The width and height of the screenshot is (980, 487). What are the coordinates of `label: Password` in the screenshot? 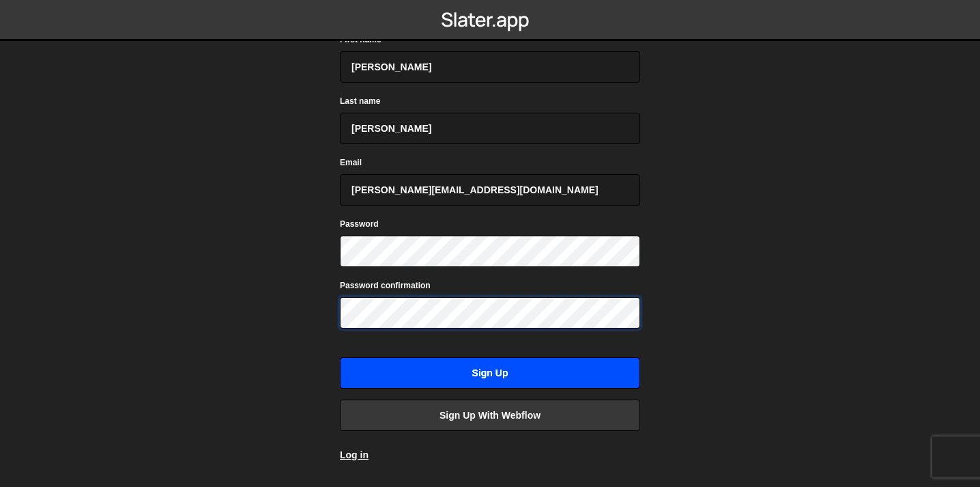 It's located at (359, 224).